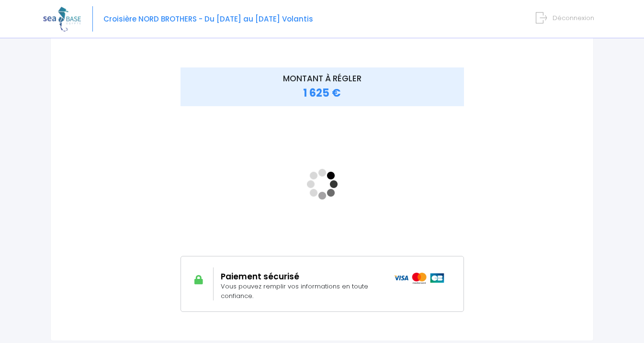 This screenshot has width=644, height=343. I want to click on span: Déconnexion, so click(573, 18).